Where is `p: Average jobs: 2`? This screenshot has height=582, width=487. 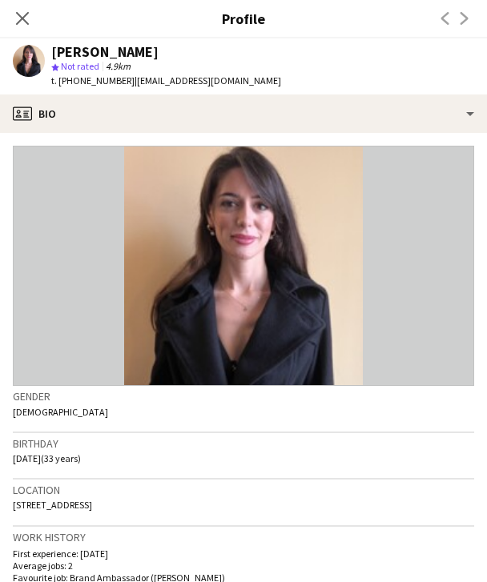 p: Average jobs: 2 is located at coordinates (243, 565).